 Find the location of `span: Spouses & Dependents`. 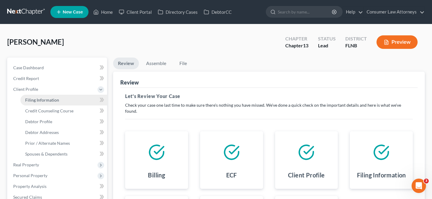

span: Spouses & Dependents is located at coordinates (46, 154).